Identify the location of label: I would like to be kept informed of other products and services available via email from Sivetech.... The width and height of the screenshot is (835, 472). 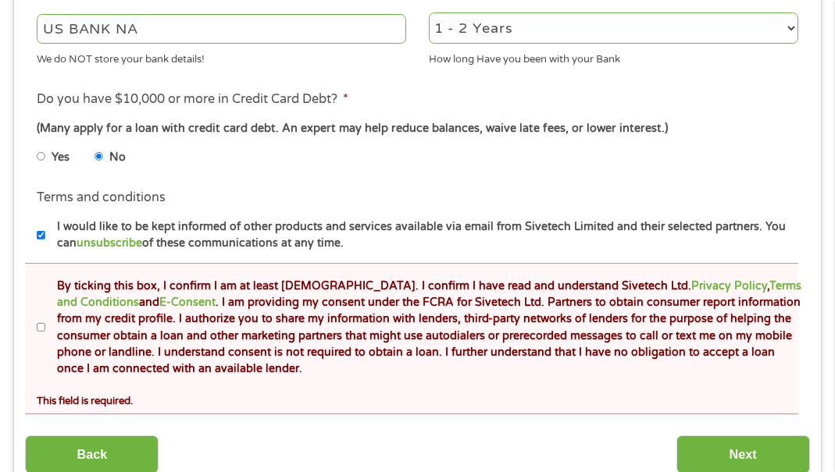
(424, 235).